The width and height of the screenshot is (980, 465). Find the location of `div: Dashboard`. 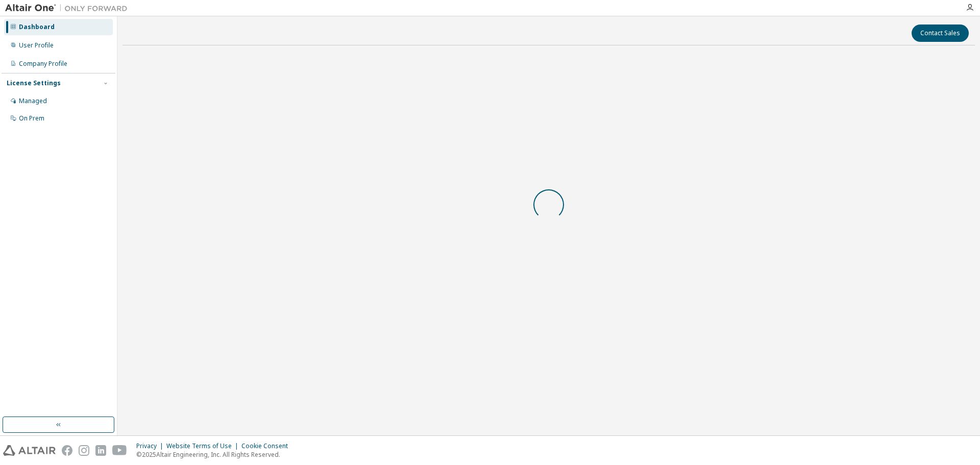

div: Dashboard is located at coordinates (37, 27).